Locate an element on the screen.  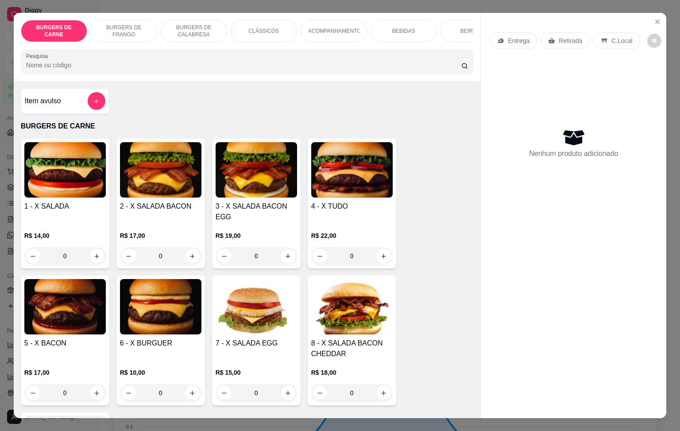
input: Pesquisa is located at coordinates (244, 65).